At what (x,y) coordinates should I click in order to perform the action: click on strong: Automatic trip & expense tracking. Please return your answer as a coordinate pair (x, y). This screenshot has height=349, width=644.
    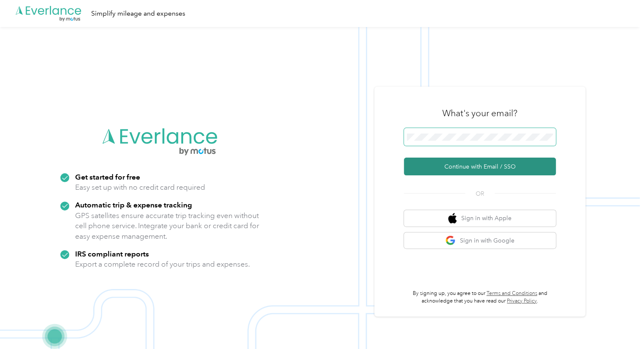
    Looking at the image, I should click on (133, 205).